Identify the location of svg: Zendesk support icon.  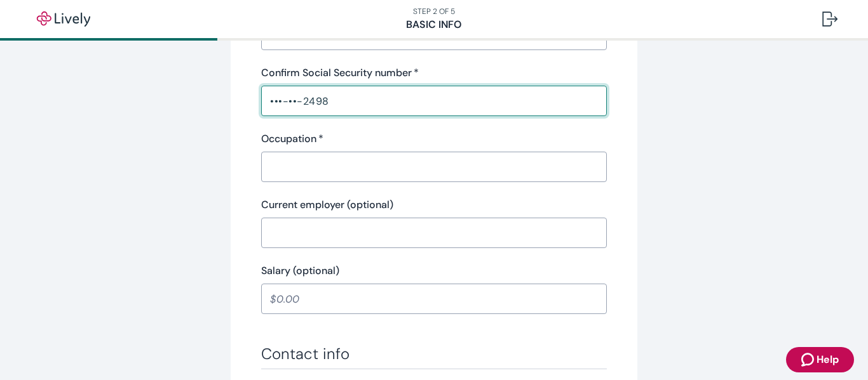
(809, 360).